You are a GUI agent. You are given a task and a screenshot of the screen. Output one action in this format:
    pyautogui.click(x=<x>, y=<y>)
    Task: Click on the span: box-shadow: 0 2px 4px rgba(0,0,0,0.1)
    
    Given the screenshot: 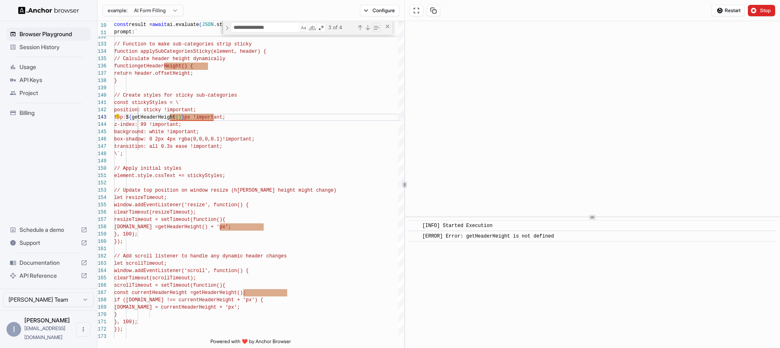 What is the action you would take?
    pyautogui.click(x=168, y=139)
    